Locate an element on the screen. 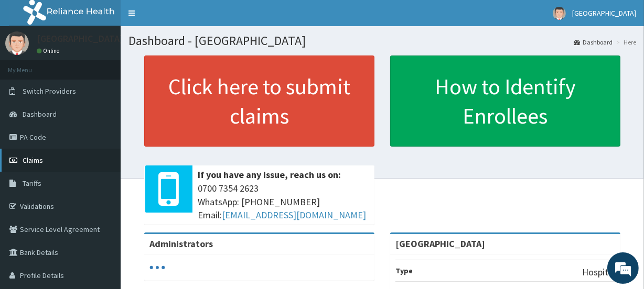 The image size is (644, 289). span: Switch Providers is located at coordinates (49, 91).